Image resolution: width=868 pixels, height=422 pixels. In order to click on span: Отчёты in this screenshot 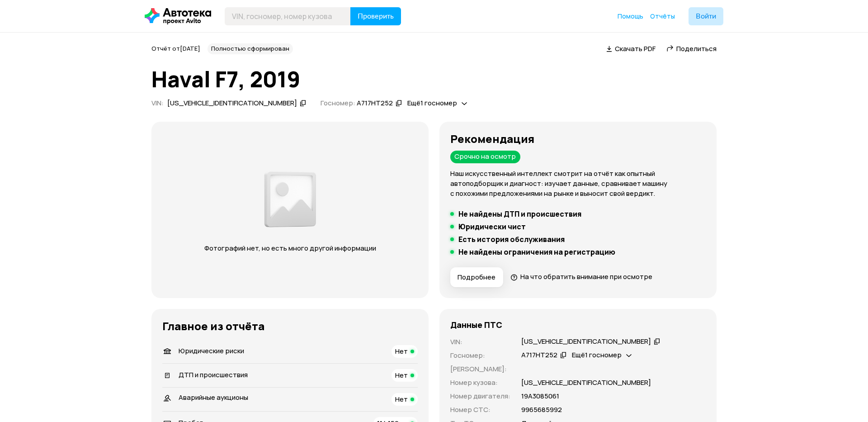, I will do `click(662, 16)`.